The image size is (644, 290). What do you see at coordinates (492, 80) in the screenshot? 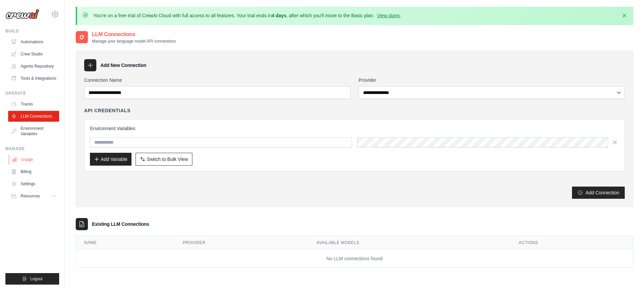
I see `label: Provider` at bounding box center [492, 80].